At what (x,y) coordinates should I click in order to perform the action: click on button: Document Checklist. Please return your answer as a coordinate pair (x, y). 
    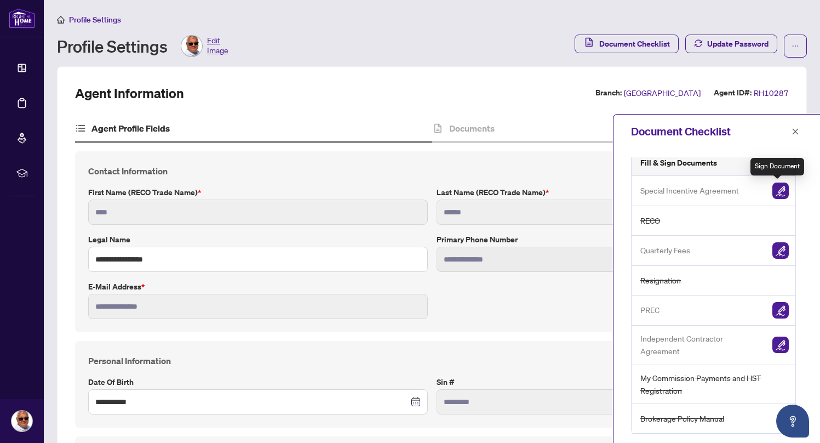
    Looking at the image, I should click on (627, 44).